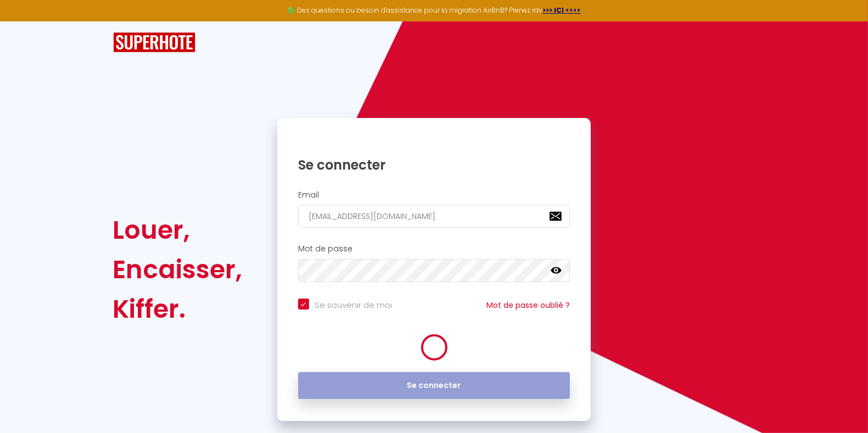 This screenshot has height=433, width=868. I want to click on div: Louer,, so click(178, 230).